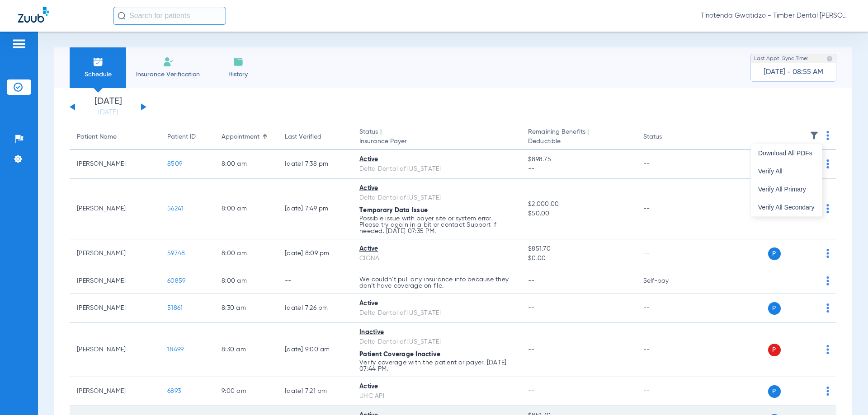  I want to click on span: Download All PDFs, so click(786, 153).